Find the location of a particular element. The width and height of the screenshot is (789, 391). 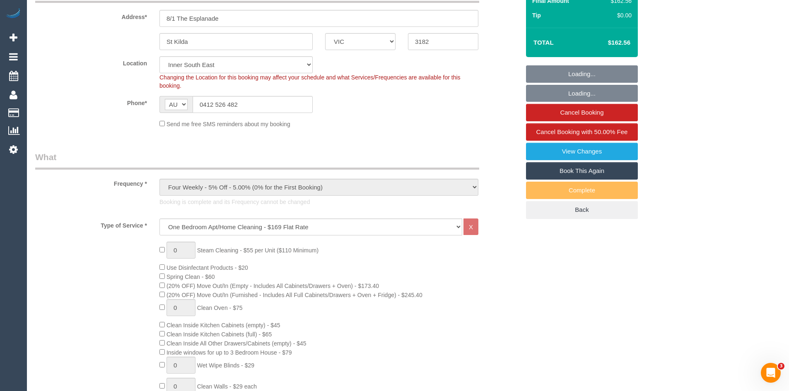

span: (20% OFF) Move Out/In (Empty - Includes All Cabinets/Drawers + Oven) - $173.40 is located at coordinates (273, 286).